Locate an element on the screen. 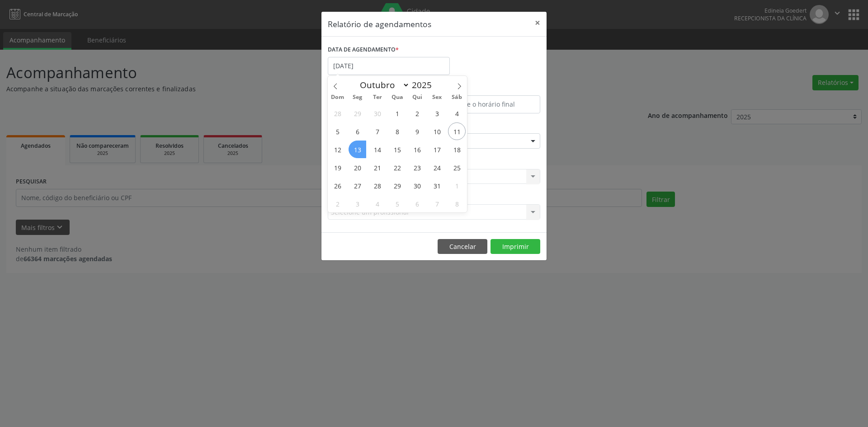  span: Outubro 18, 2025 is located at coordinates (457, 149).